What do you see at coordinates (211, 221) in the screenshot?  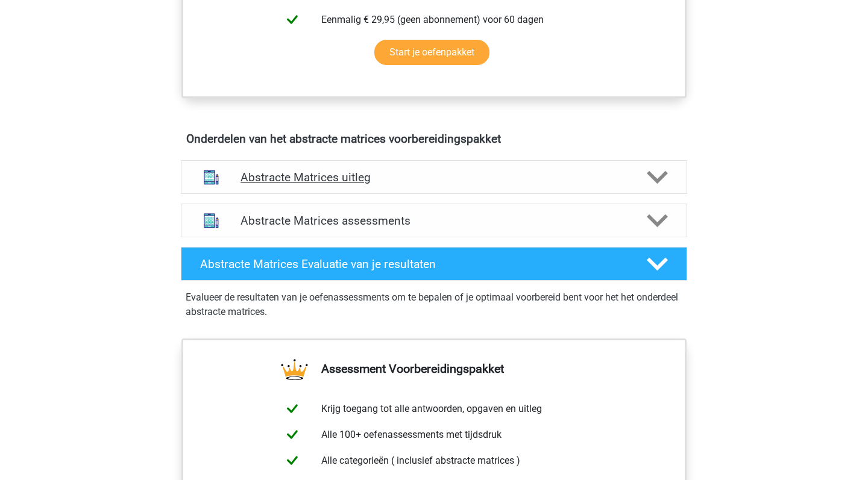 I see `img: abstracte matrices assessments` at bounding box center [211, 221].